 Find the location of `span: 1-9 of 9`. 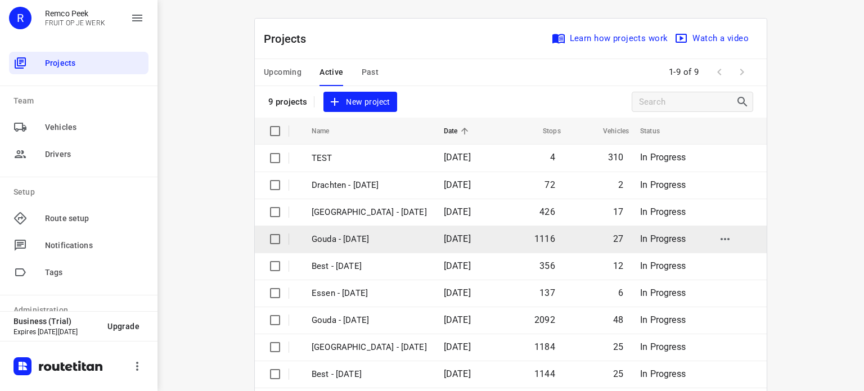

span: 1-9 of 9 is located at coordinates (684, 72).